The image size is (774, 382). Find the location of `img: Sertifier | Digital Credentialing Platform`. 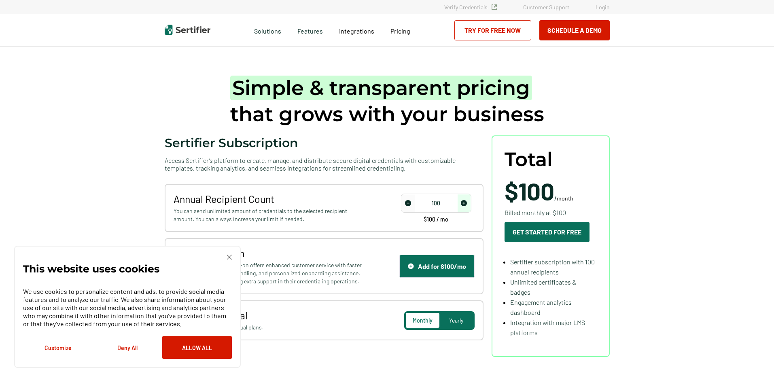

img: Sertifier | Digital Credentialing Platform is located at coordinates (187, 30).